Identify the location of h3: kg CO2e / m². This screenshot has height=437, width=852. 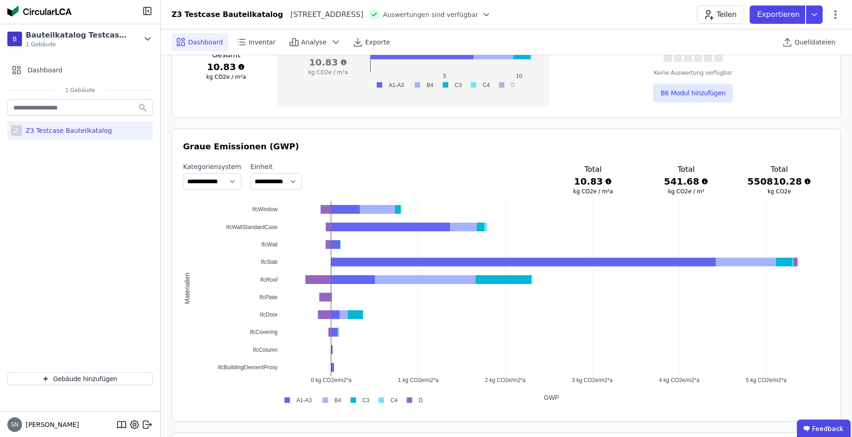
(686, 192).